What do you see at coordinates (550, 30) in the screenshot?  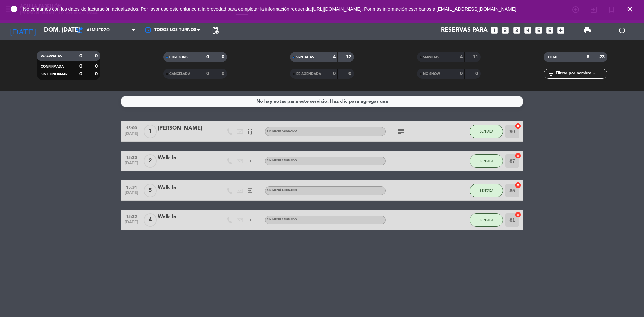 I see `i: looks_6` at bounding box center [550, 30].